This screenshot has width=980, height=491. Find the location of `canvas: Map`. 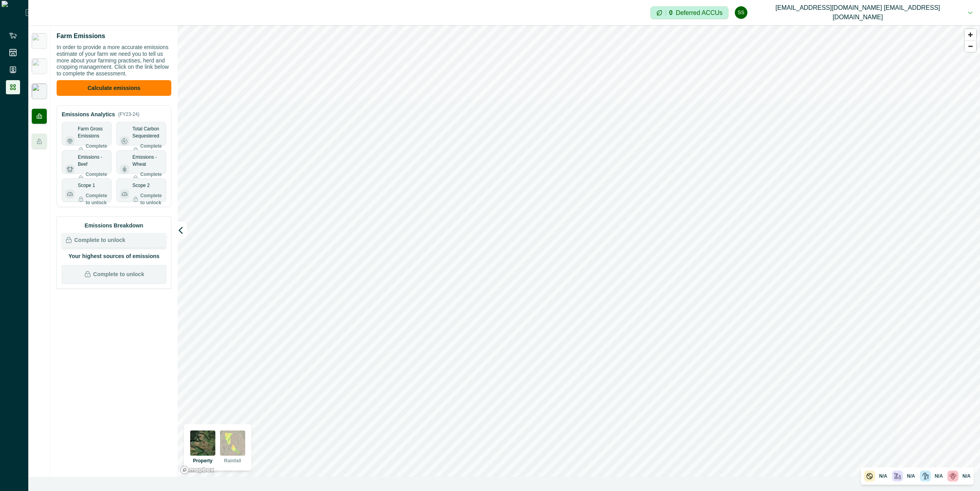

canvas: Map is located at coordinates (579, 251).